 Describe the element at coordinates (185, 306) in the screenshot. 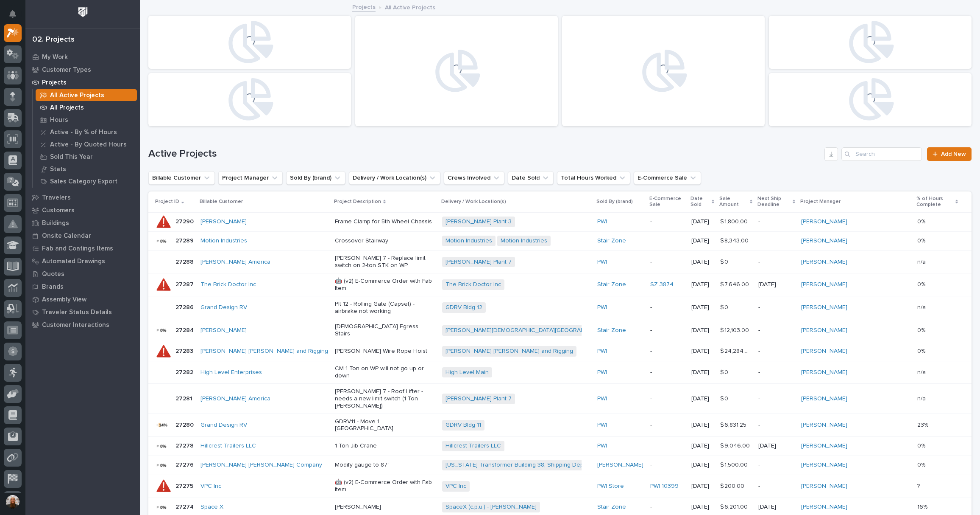

I see `p: 27286` at that location.